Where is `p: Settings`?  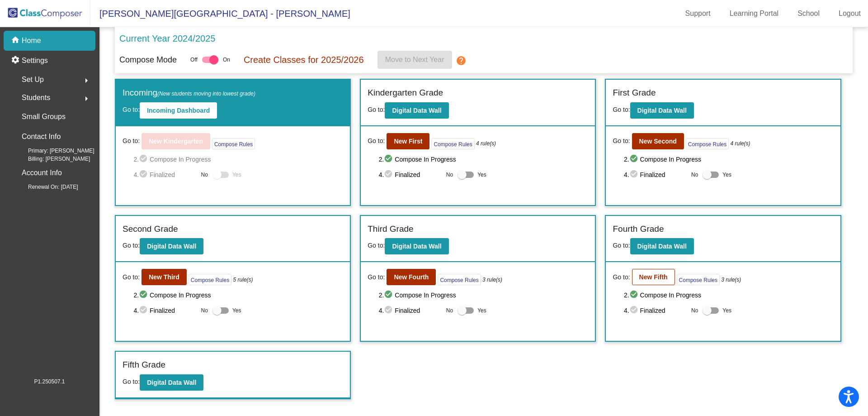 p: Settings is located at coordinates (35, 61).